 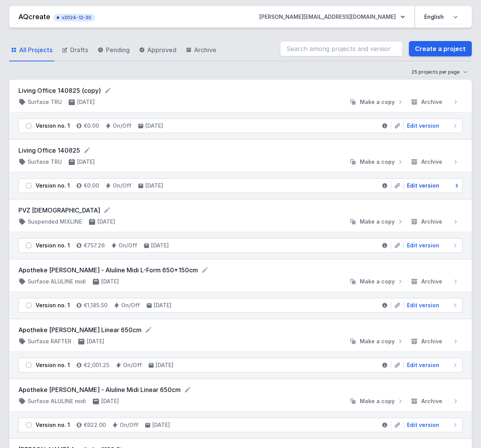 I want to click on input: Search among projects and versions..., so click(x=341, y=49).